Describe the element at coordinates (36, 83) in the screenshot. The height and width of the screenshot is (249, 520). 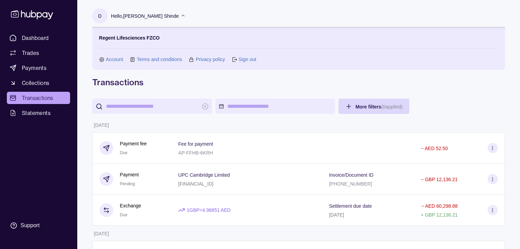
I see `span: Collections` at that location.